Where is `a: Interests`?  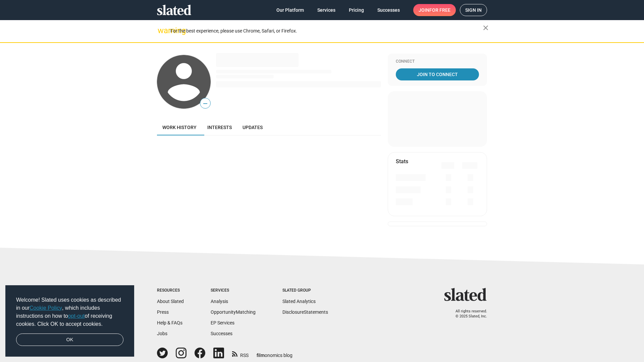
a: Interests is located at coordinates (219, 127).